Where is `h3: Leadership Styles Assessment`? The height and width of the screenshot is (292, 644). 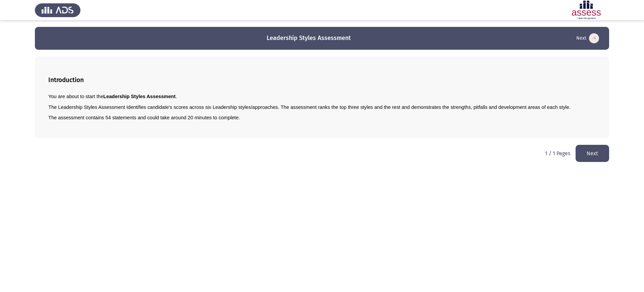 h3: Leadership Styles Assessment is located at coordinates (309, 38).